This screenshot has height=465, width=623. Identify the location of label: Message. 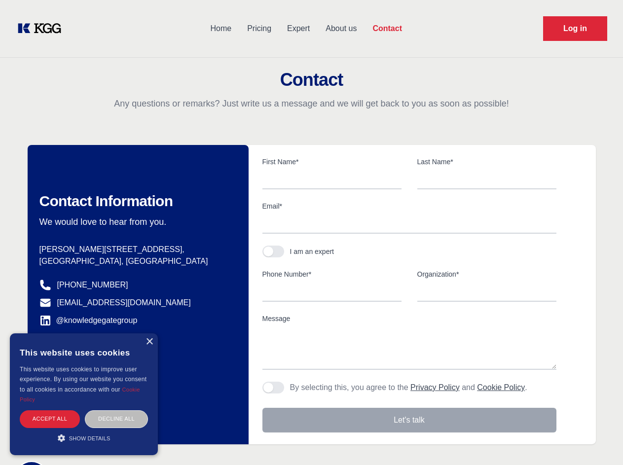
(409, 319).